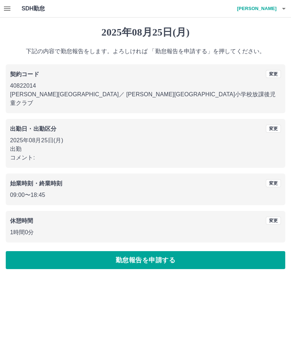 This screenshot has height=351, width=291. Describe the element at coordinates (146, 51) in the screenshot. I see `p: 下記の内容で勤怠報告をします。よろしければ 「勤怠報告を申請する」を押してください。` at that location.